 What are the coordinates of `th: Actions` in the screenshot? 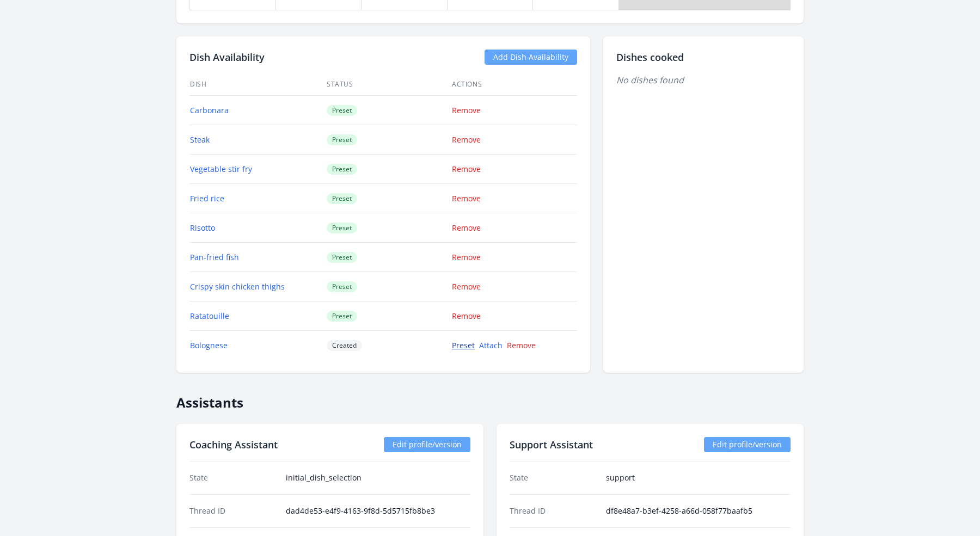 It's located at (514, 85).